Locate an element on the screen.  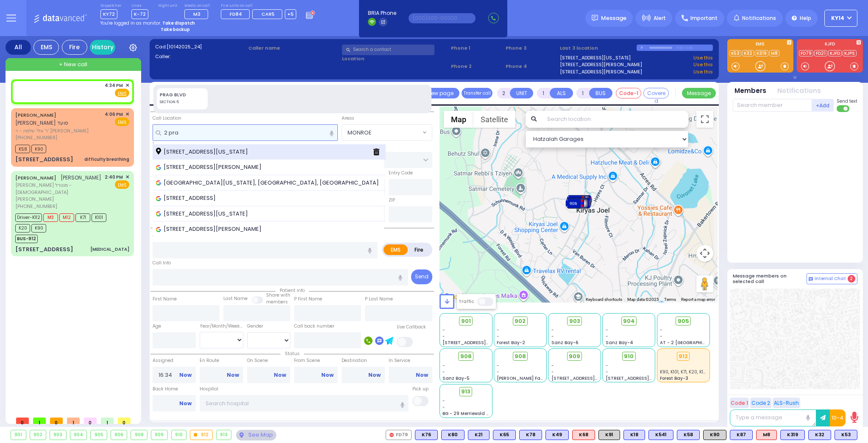
label: Caller: is located at coordinates (201, 56).